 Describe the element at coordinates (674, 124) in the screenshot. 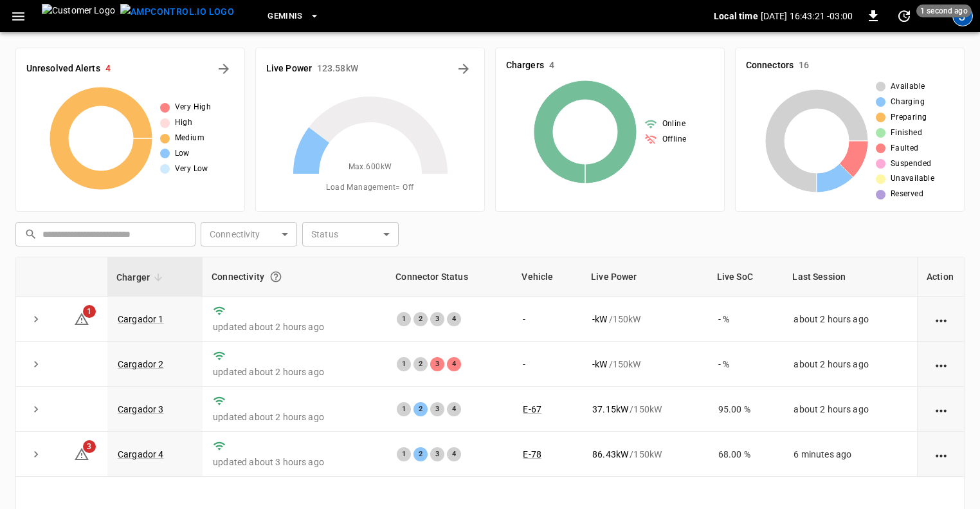

I see `span: Online` at that location.